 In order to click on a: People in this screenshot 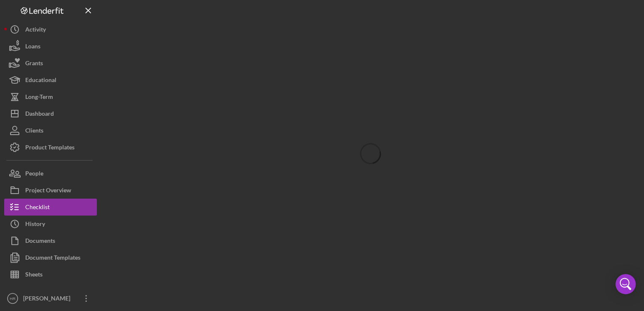, I will do `click(50, 173)`.